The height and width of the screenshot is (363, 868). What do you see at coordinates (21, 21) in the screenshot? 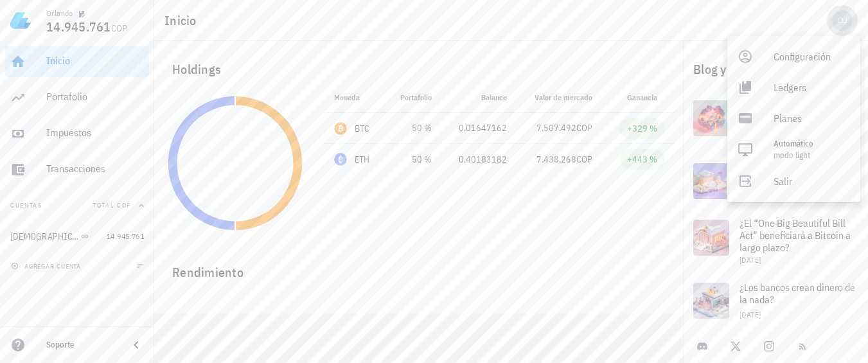
I see `img: LedgiFi` at bounding box center [21, 21].